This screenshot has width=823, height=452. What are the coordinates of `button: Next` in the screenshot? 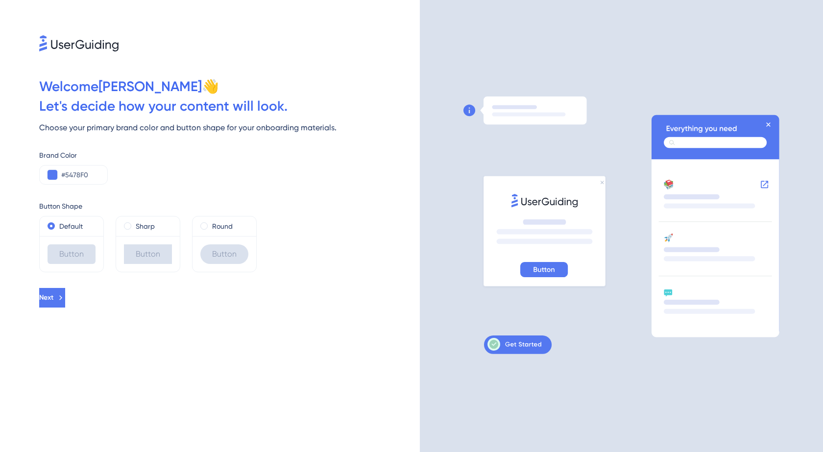 It's located at (52, 298).